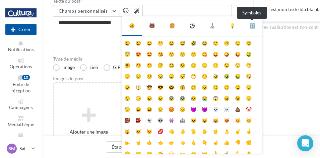 Image resolution: width=320 pixels, height=158 pixels. What do you see at coordinates (305, 143) in the screenshot?
I see `div: Open Intercom Messenger` at bounding box center [305, 143].